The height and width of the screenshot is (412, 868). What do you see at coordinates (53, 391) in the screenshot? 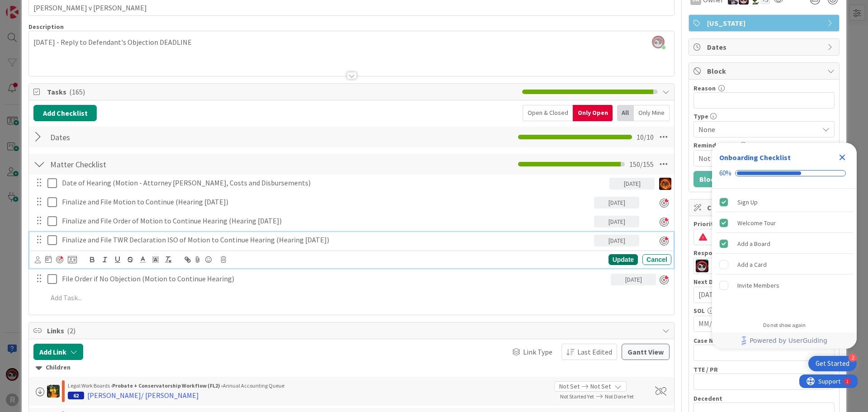
I see `img: MR` at bounding box center [53, 391].